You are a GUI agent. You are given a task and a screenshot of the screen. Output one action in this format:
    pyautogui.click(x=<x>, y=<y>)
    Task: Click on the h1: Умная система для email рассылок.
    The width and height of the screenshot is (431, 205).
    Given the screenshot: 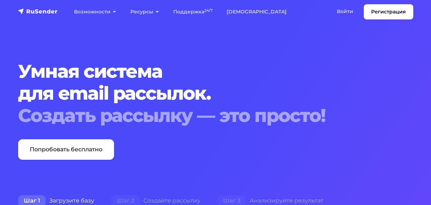 What is the action you would take?
    pyautogui.click(x=215, y=93)
    